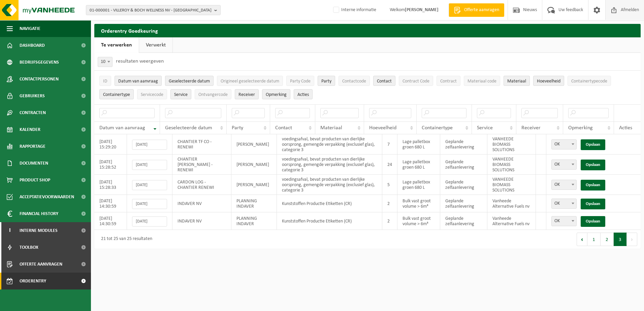 This screenshot has width=644, height=311. I want to click on span: Gebruikers, so click(32, 96).